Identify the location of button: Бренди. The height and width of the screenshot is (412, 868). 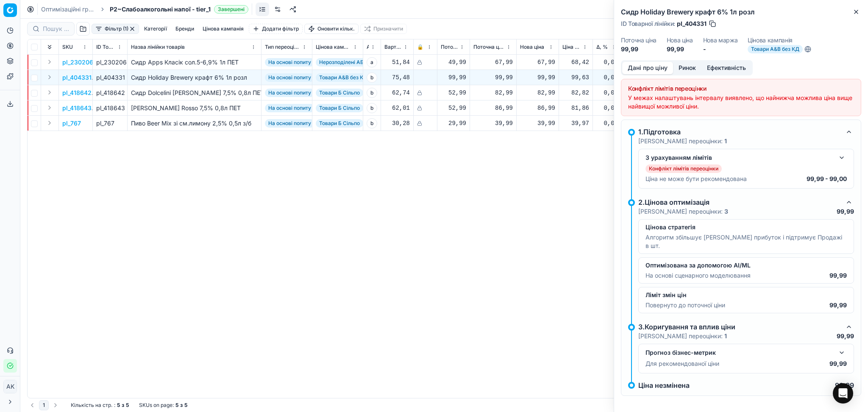
(185, 29).